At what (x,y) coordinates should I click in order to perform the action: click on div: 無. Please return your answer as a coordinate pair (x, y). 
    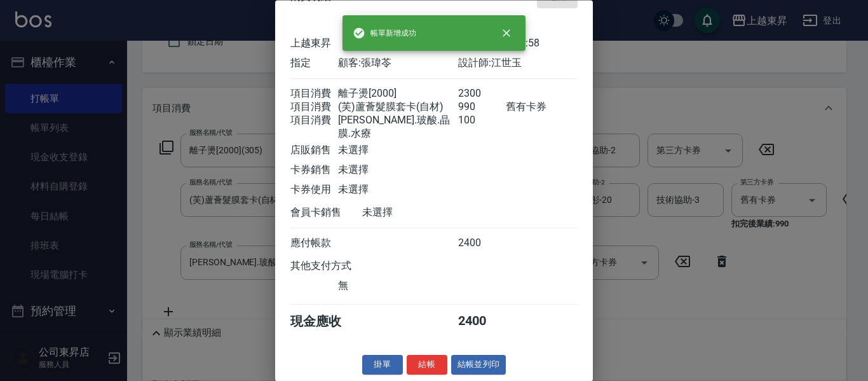
    Looking at the image, I should click on (398, 286).